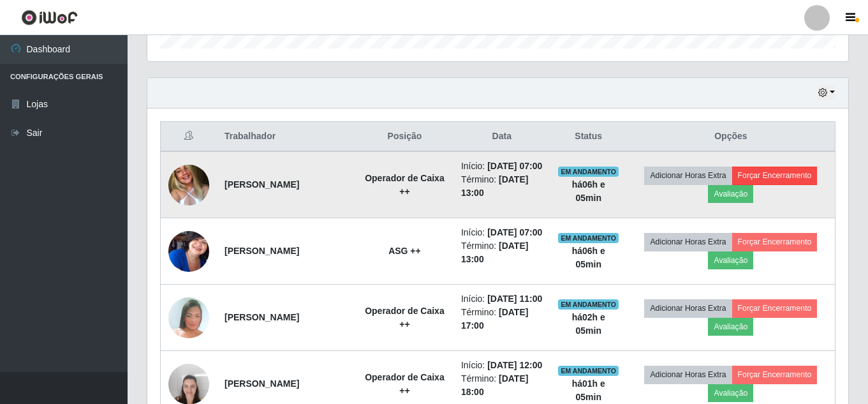  I want to click on th: Trabalhador, so click(286, 136).